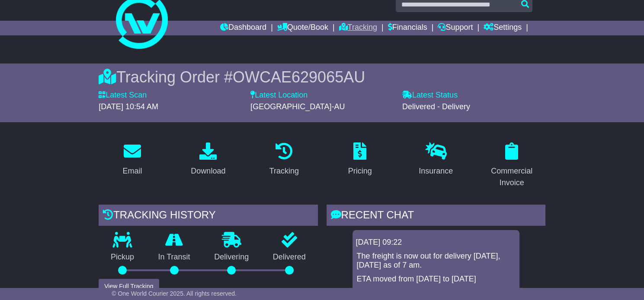 The height and width of the screenshot is (300, 644). Describe the element at coordinates (502, 28) in the screenshot. I see `a: Settings` at that location.